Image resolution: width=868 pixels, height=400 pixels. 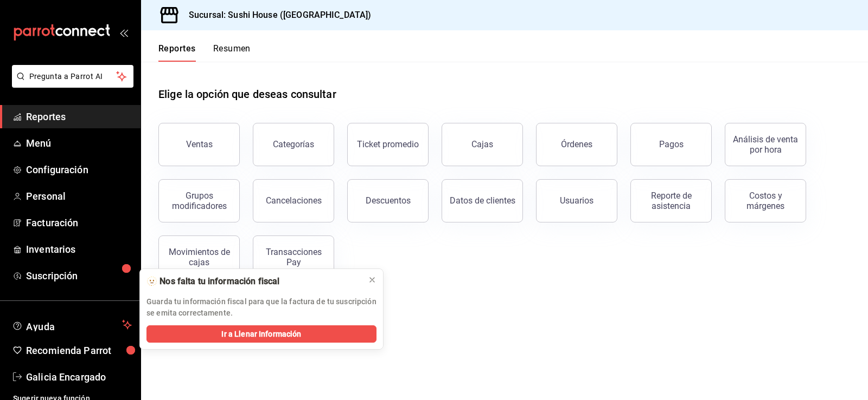 I want to click on div: Ticket promedio, so click(x=388, y=144).